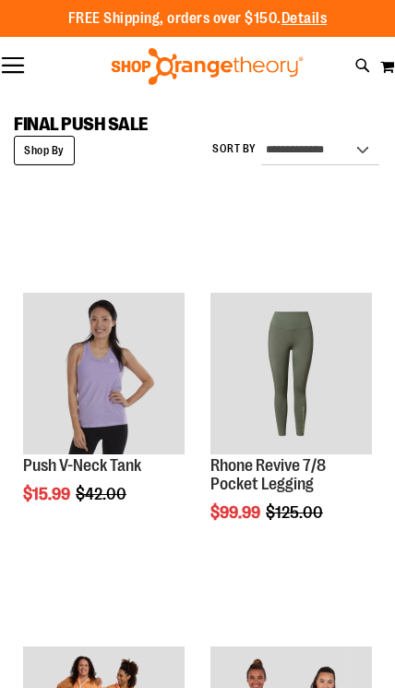  What do you see at coordinates (44, 151) in the screenshot?
I see `strong: Shop By` at bounding box center [44, 151].